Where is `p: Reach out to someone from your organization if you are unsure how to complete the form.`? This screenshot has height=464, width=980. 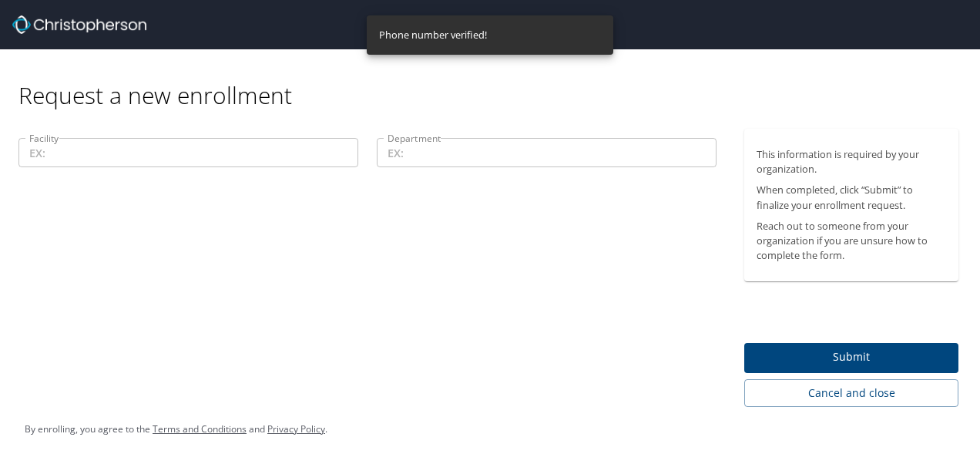 p: Reach out to someone from your organization if you are unsure how to complete the form. is located at coordinates (852, 241).